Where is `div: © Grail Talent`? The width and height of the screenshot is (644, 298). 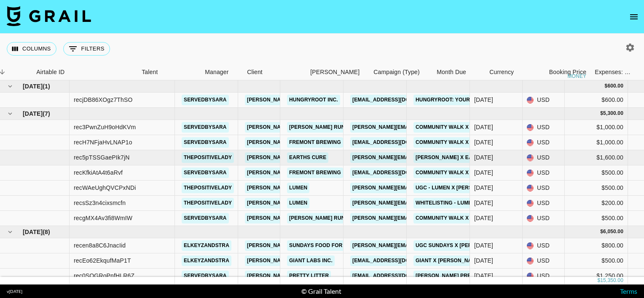
div: © Grail Talent is located at coordinates (321, 292).